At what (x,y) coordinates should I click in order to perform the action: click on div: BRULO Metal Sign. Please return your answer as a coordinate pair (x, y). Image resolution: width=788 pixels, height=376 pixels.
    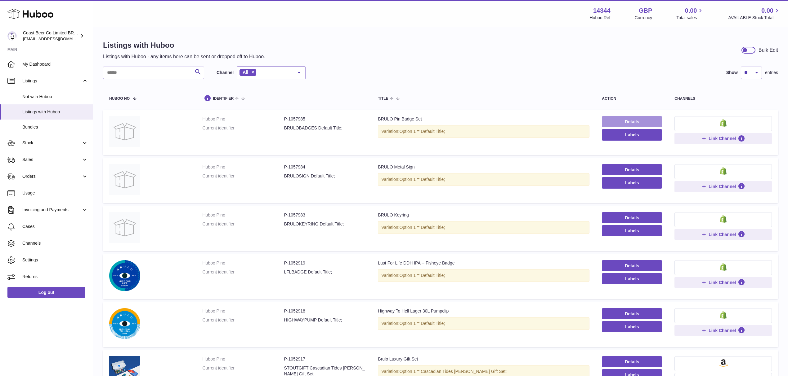
    Looking at the image, I should click on (483, 167).